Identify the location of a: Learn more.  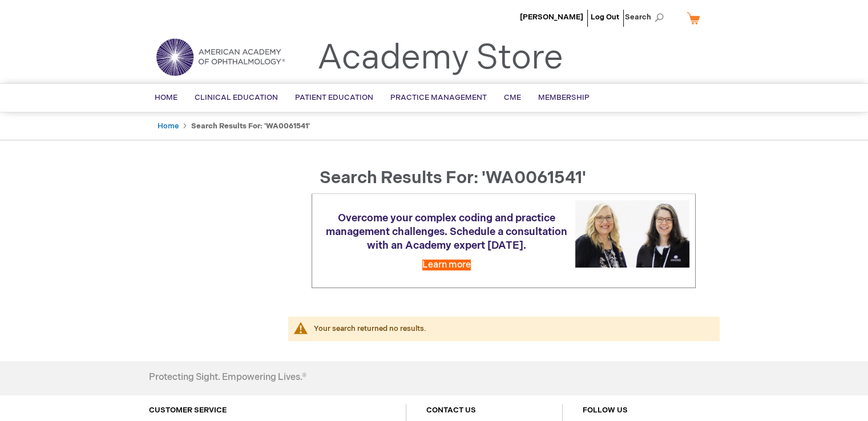
(447, 265).